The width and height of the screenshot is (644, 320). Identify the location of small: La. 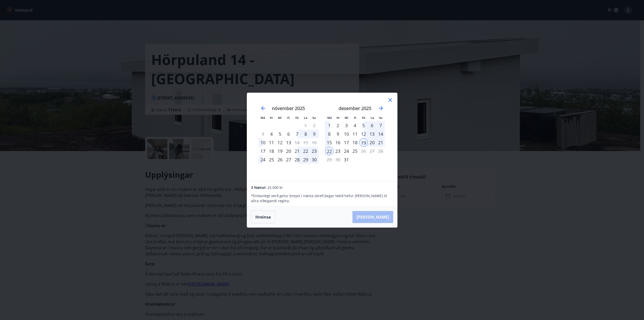
(372, 118).